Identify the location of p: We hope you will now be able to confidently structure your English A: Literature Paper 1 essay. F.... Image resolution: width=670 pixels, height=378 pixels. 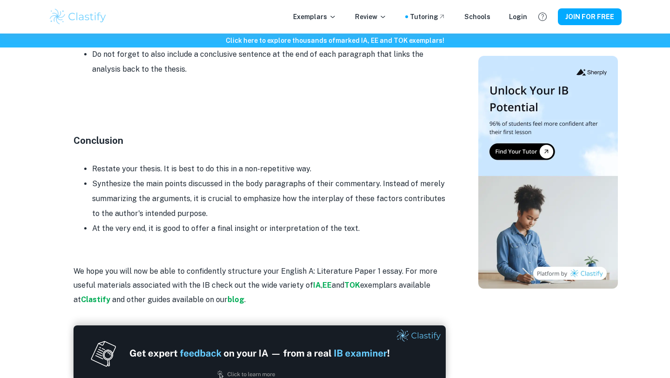
(260, 285).